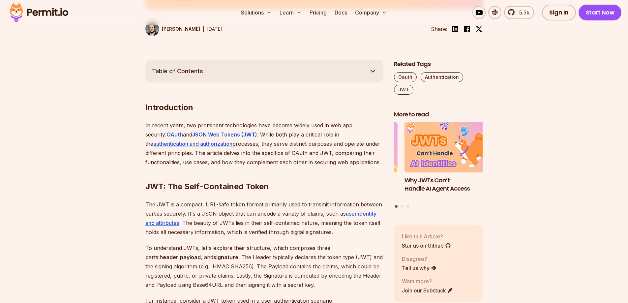 This screenshot has width=628, height=303. Describe the element at coordinates (290, 13) in the screenshot. I see `button: Learn` at that location.